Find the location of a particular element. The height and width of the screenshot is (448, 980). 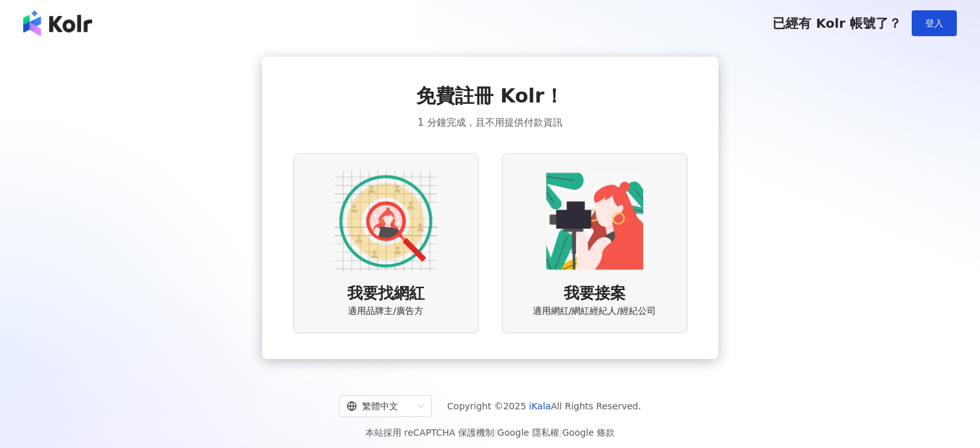

a: iKala is located at coordinates (540, 406).